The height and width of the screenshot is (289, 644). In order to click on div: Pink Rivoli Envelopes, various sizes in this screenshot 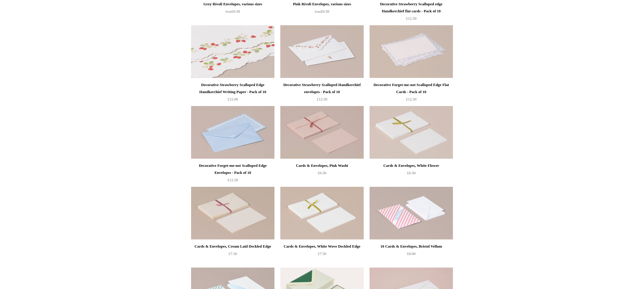, I will do `click(322, 4)`.